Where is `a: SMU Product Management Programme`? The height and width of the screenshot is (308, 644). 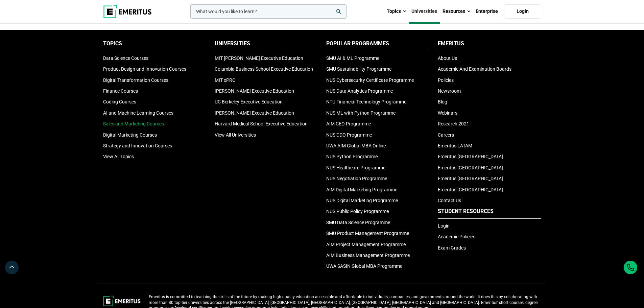
a: SMU Product Management Programme is located at coordinates (367, 233).